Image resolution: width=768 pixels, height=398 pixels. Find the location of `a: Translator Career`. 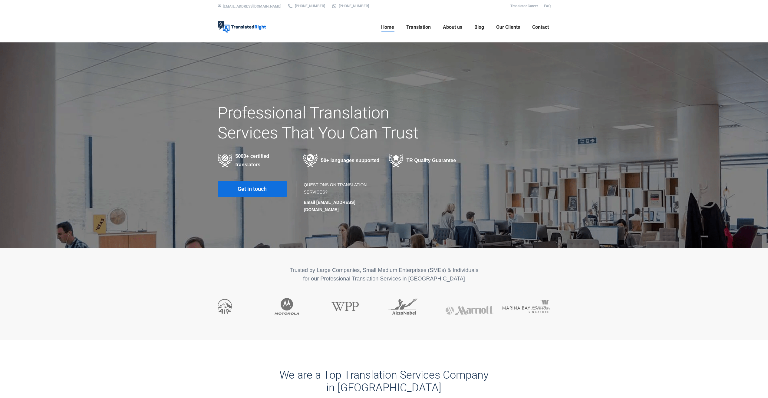

a: Translator Career is located at coordinates (524, 6).